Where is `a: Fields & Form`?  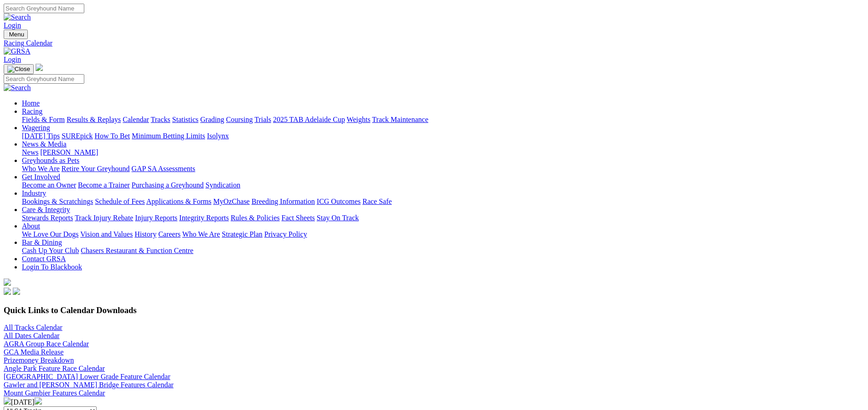 a: Fields & Form is located at coordinates (43, 119).